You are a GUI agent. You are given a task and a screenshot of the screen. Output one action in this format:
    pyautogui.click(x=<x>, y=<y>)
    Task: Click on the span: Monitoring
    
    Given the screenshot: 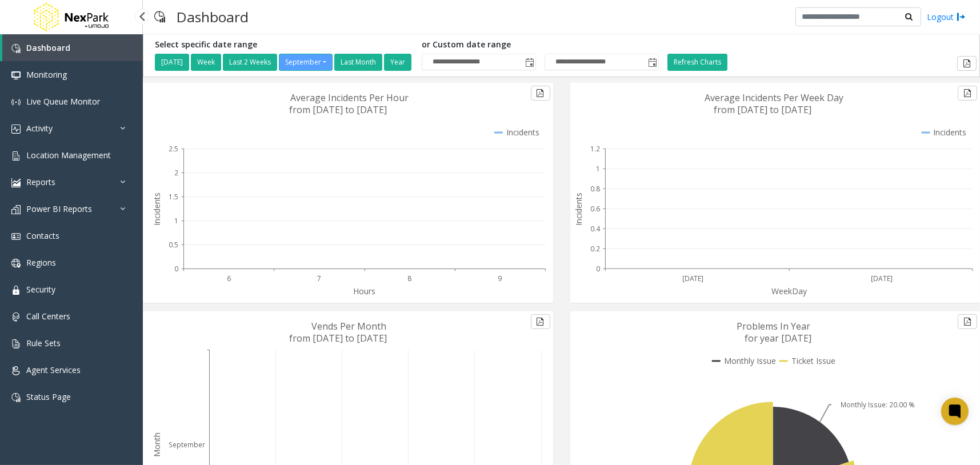 What is the action you would take?
    pyautogui.click(x=46, y=74)
    